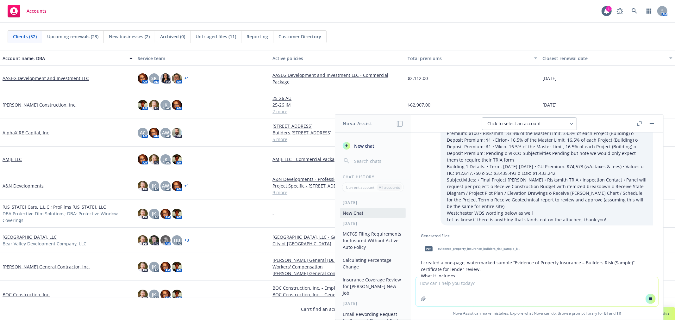  What do you see at coordinates (203, 58) in the screenshot?
I see `button: Service team` at bounding box center [203, 58].